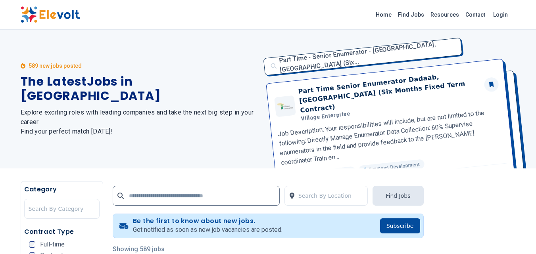  What do you see at coordinates (500, 15) in the screenshot?
I see `a: Login` at bounding box center [500, 15].